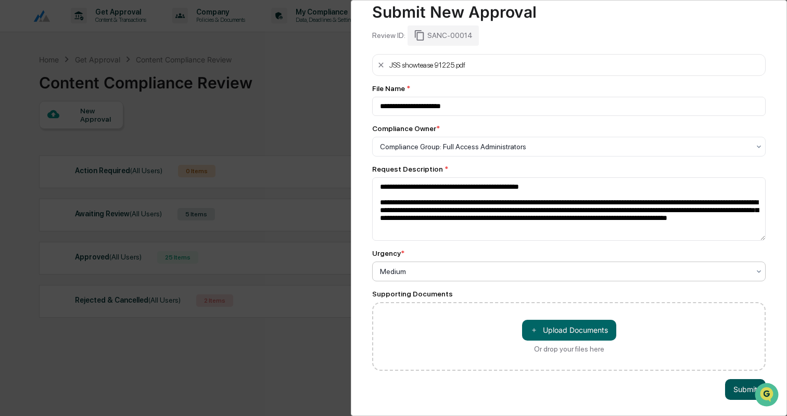 This screenshot has height=416, width=787. Describe the element at coordinates (569, 88) in the screenshot. I see `div: File Name` at that location.